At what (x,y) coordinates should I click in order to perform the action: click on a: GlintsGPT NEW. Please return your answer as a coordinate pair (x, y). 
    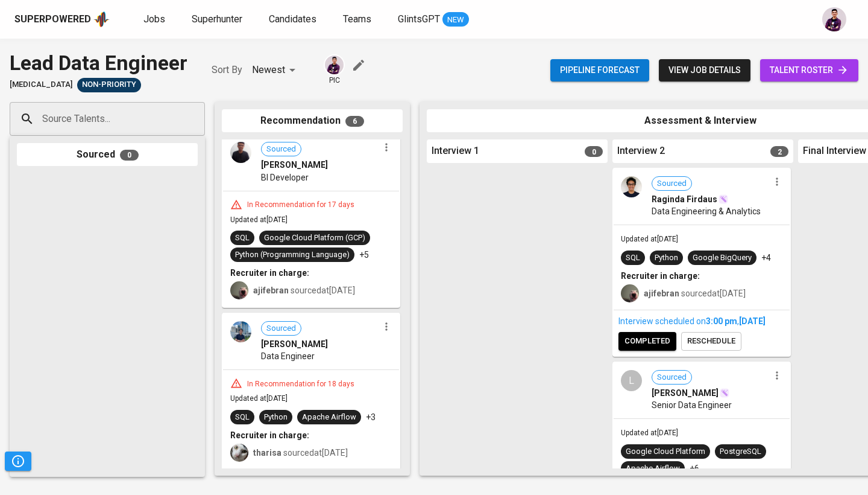
    Looking at the image, I should click on (434, 19).